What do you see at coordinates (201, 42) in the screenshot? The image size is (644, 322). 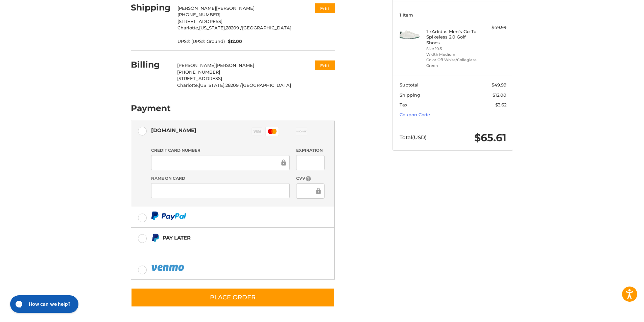 I see `span: UPS® (UPS® Ground)` at bounding box center [201, 42].